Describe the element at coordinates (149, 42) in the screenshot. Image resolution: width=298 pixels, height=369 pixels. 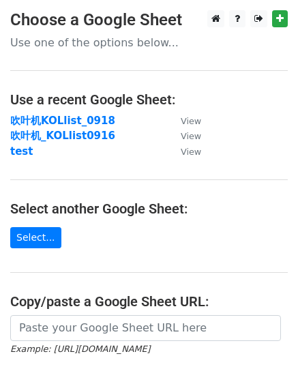
I see `p: Use one of the options below...` at that location.